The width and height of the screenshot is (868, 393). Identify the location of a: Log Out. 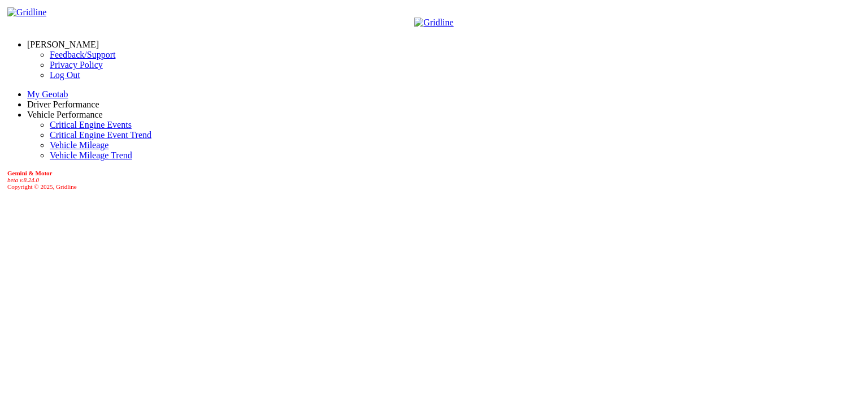
(65, 74).